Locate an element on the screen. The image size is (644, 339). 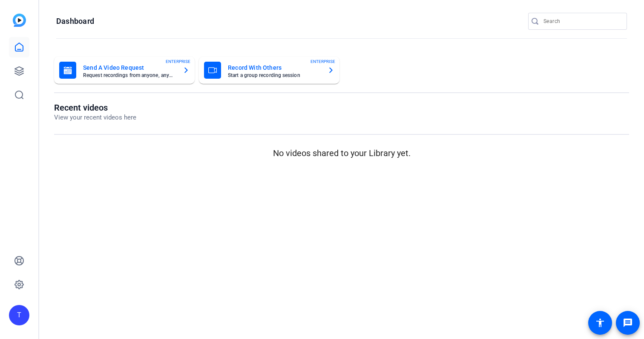
mat-card-subtitle: Start a group recording session is located at coordinates (274, 75).